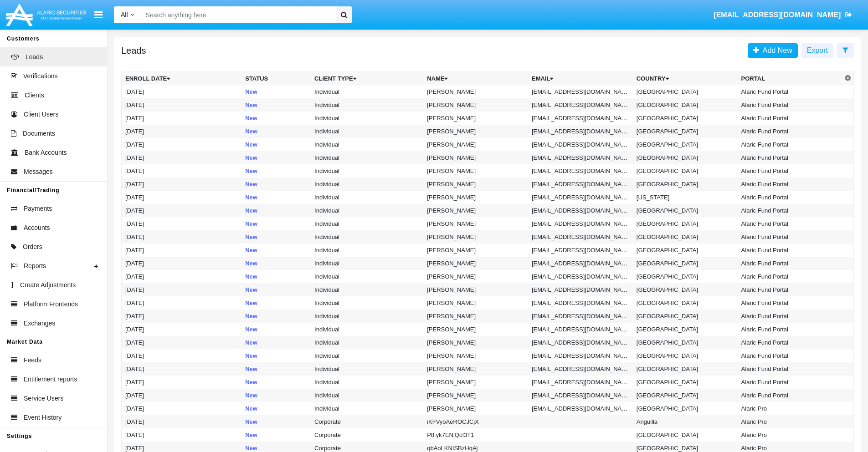 The image size is (868, 452). I want to click on input: Search, so click(237, 15).